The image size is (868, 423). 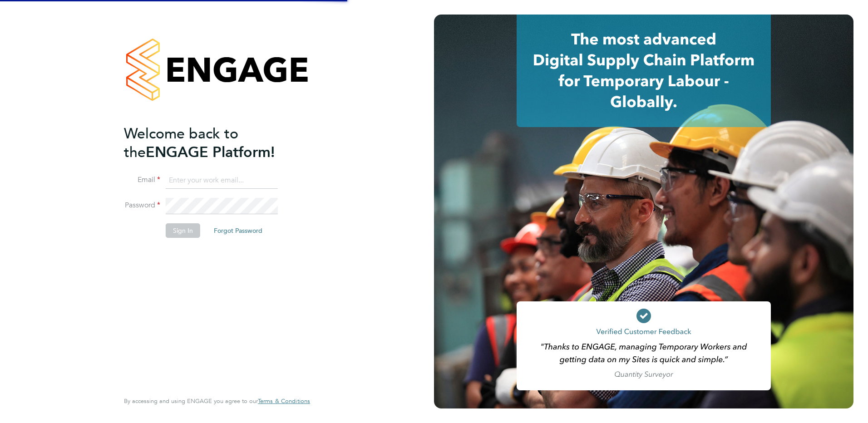 I want to click on button: Forgot Password, so click(x=238, y=230).